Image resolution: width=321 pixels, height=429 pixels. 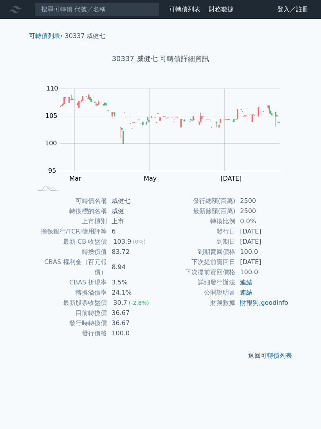 I want to click on td: 最新餘額(百萬), so click(x=198, y=211).